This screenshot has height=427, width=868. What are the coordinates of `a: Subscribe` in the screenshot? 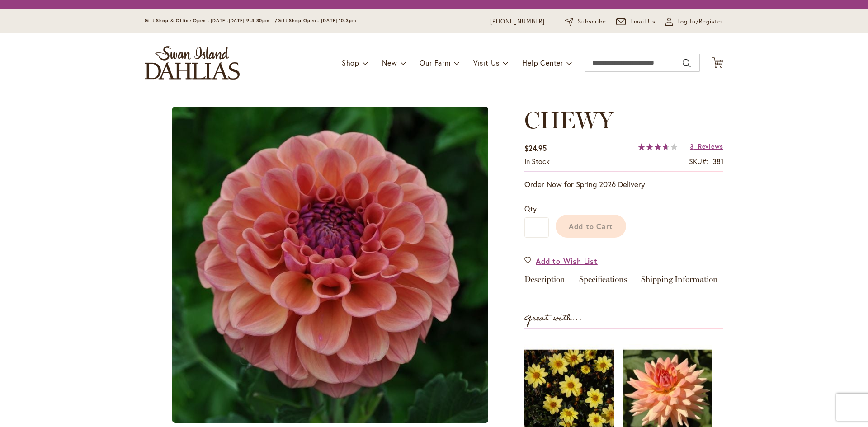 It's located at (585, 22).